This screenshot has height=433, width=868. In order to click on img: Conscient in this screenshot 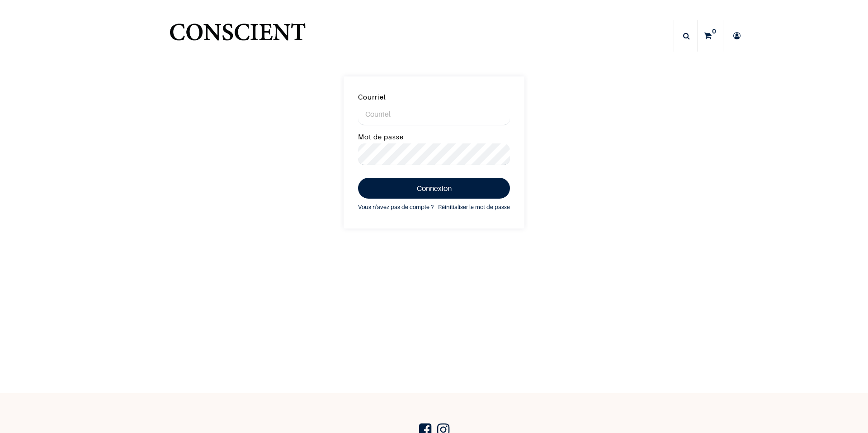, I will do `click(237, 35)`.